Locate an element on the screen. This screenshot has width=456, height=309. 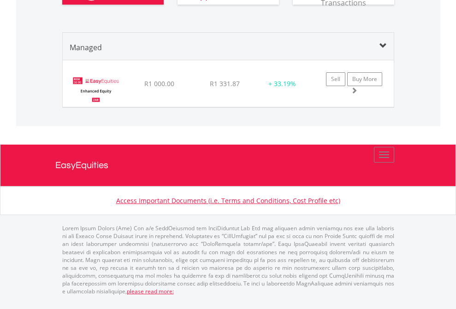
a: Sell is located at coordinates (335, 79).